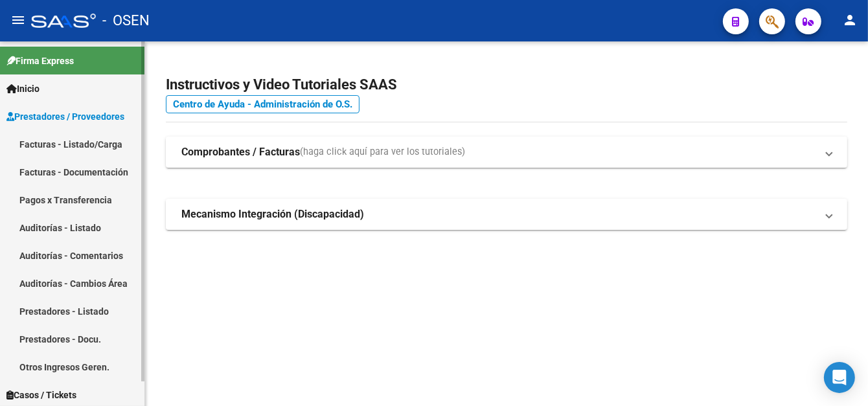  What do you see at coordinates (240, 152) in the screenshot?
I see `strong: Comprobantes / Facturas` at bounding box center [240, 152].